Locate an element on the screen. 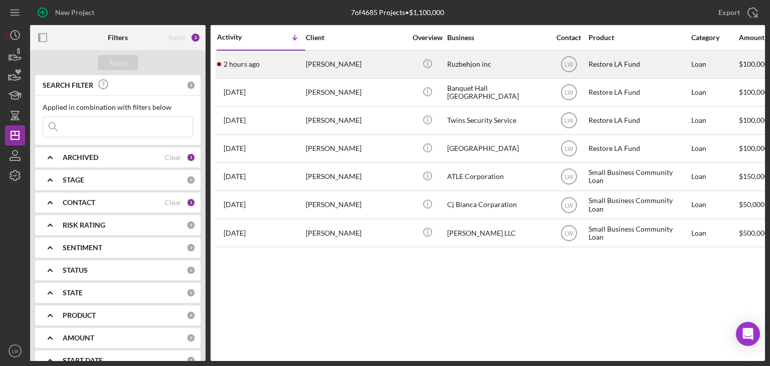 The image size is (770, 366). b: STATE is located at coordinates (73, 293).